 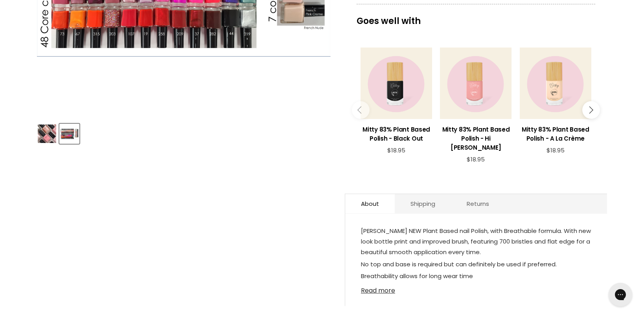 What do you see at coordinates (397, 133) in the screenshot?
I see `a: View product:Mitty 83% Plant Based Polish - Black Out` at bounding box center [397, 133].